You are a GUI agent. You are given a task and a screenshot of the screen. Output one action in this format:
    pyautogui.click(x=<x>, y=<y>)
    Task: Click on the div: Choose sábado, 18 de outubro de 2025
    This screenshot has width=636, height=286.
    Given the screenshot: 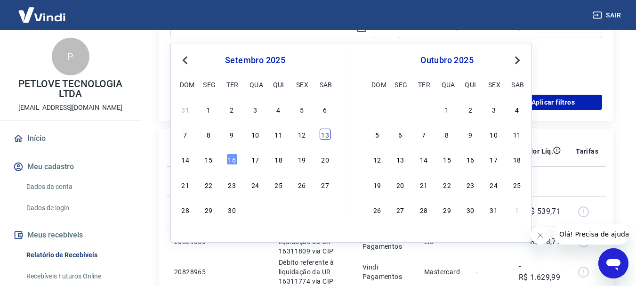 What is the action you would take?
    pyautogui.click(x=517, y=159)
    